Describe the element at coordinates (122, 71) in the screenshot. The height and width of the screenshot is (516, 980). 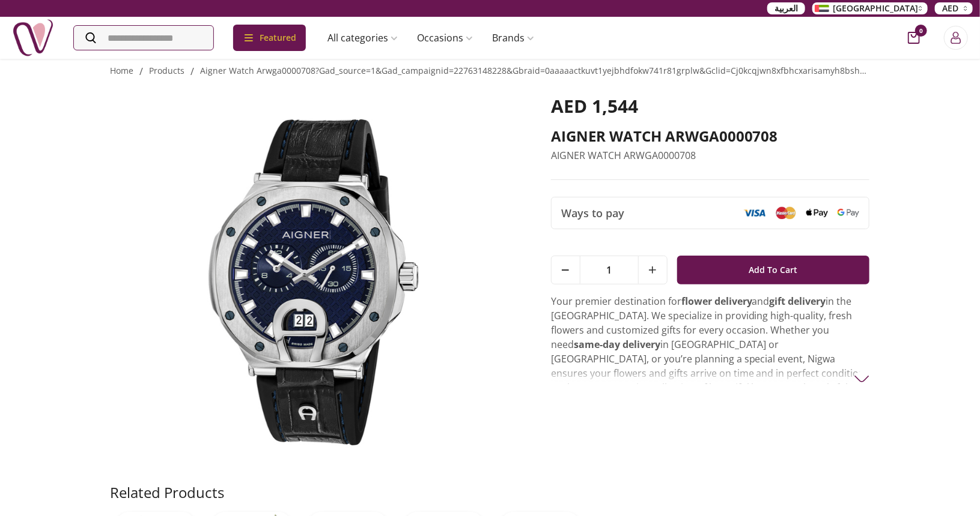
I see `a: Home` at that location.